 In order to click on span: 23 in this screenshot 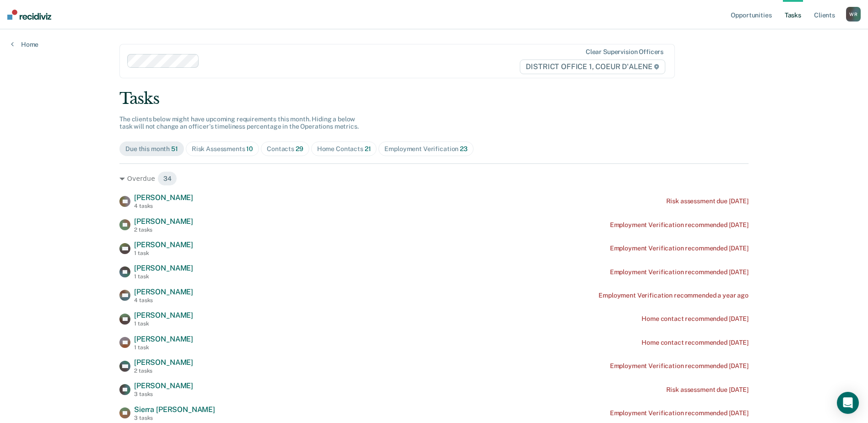, I will do `click(463, 149)`.